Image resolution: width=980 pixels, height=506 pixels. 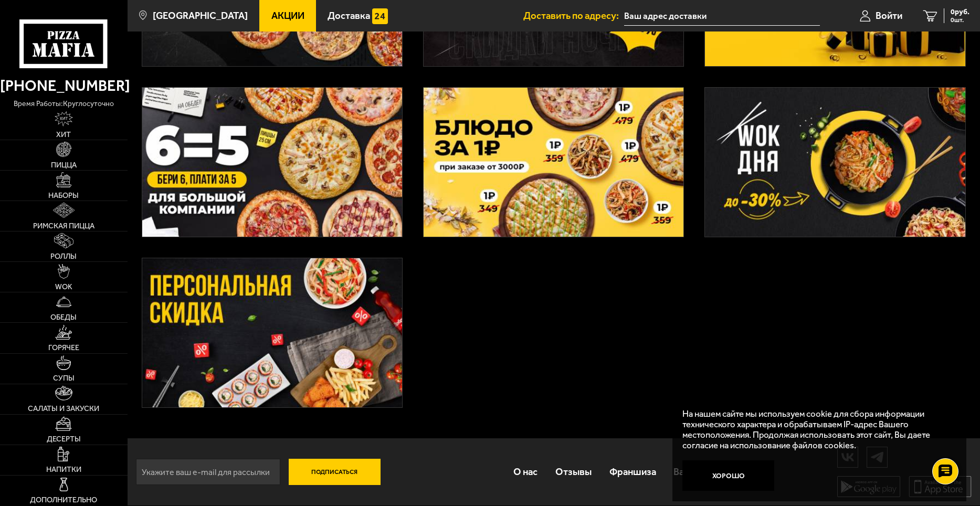 What do you see at coordinates (64, 347) in the screenshot?
I see `span: Горячее` at bounding box center [64, 347].